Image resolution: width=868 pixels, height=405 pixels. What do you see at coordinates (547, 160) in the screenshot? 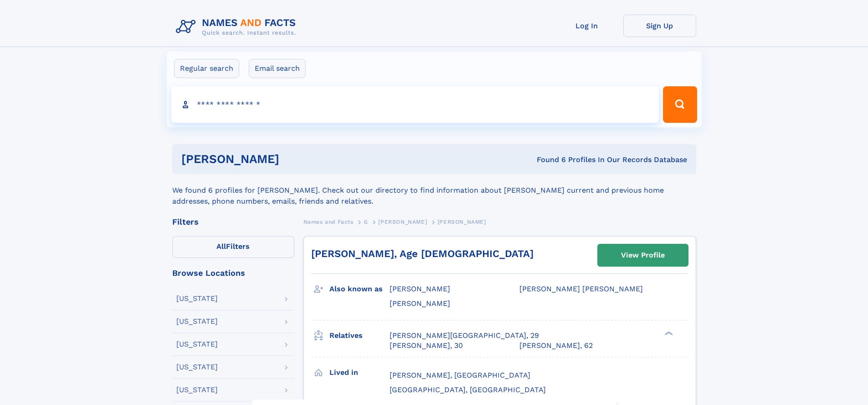
I see `div: Found 6 Profiles In Our Records Database` at bounding box center [547, 160].